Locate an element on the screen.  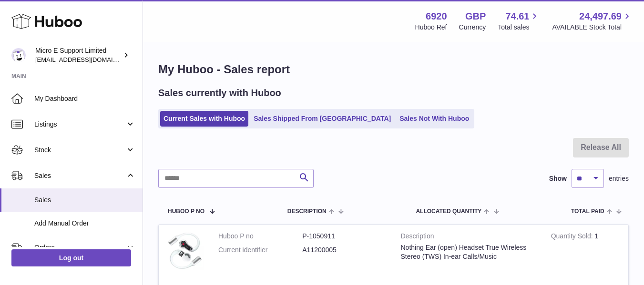
span: 74.61 is located at coordinates (517, 16).